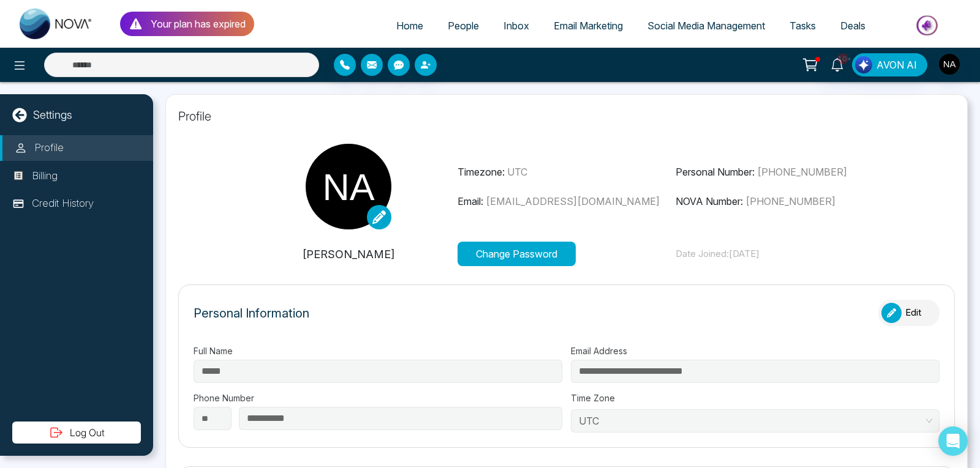 This screenshot has height=468, width=980. I want to click on span: AVON AI, so click(896, 65).